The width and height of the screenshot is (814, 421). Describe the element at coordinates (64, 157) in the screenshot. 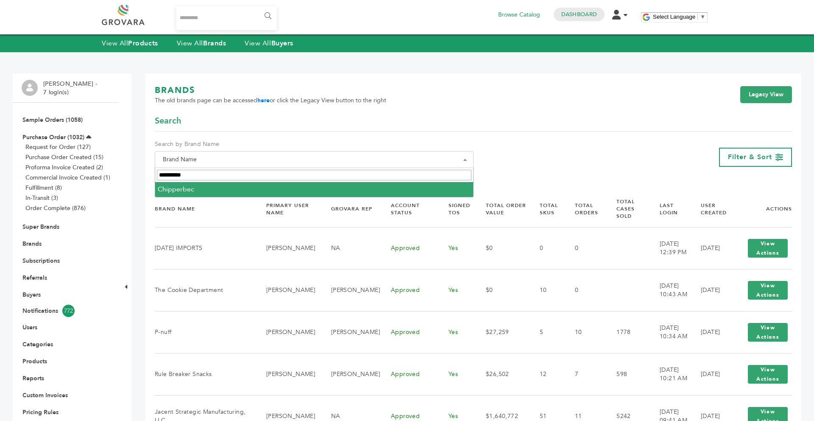

I see `a: Purchase Order Created (15)` at that location.